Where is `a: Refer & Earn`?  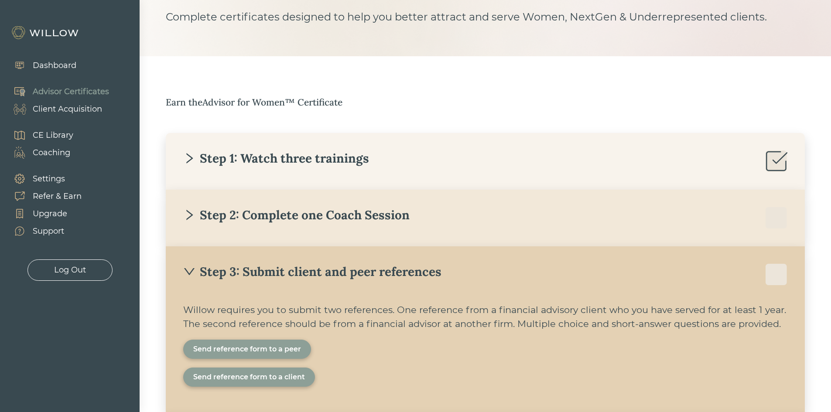
a: Refer & Earn is located at coordinates (43, 196).